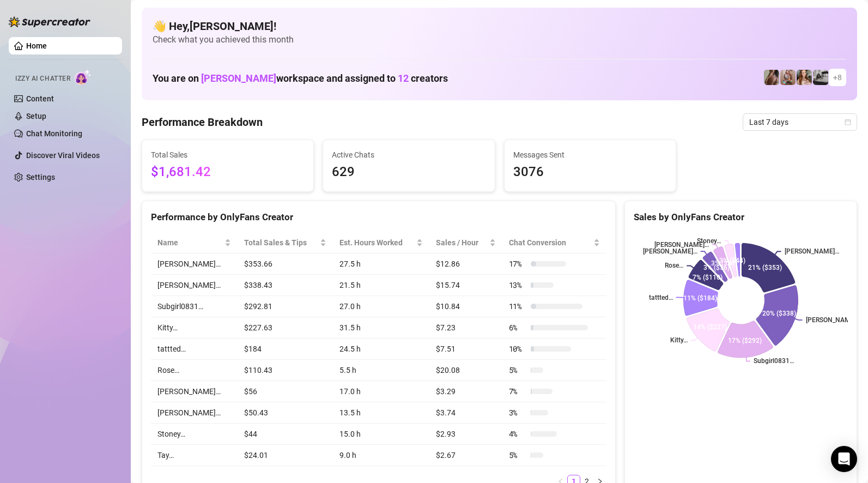 Image resolution: width=868 pixels, height=483 pixels. I want to click on td: $7.23, so click(466, 328).